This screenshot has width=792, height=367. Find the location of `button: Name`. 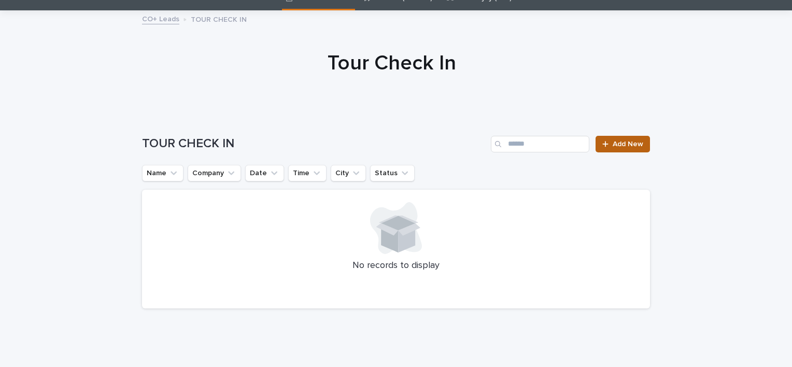

button: Name is located at coordinates (163, 173).